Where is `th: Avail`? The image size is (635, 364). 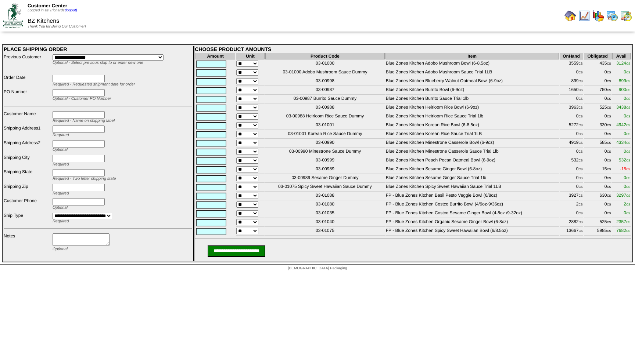
th: Avail is located at coordinates (621, 56).